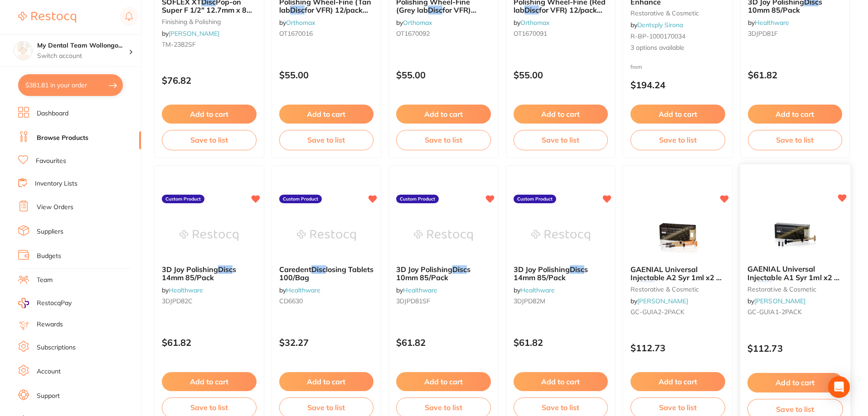 Image resolution: width=868 pixels, height=416 pixels. Describe the element at coordinates (764, 286) in the screenshot. I see `em: Disp` at that location.